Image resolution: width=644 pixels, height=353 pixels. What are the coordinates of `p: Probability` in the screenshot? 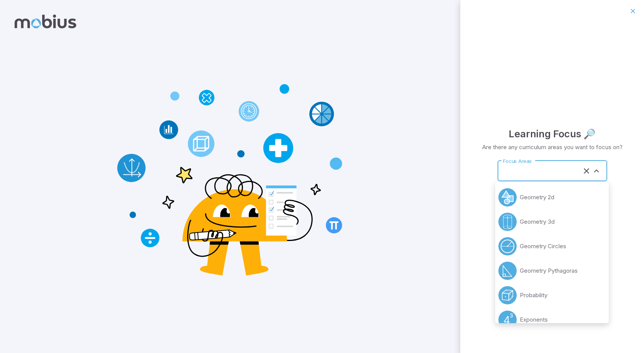 It's located at (533, 295).